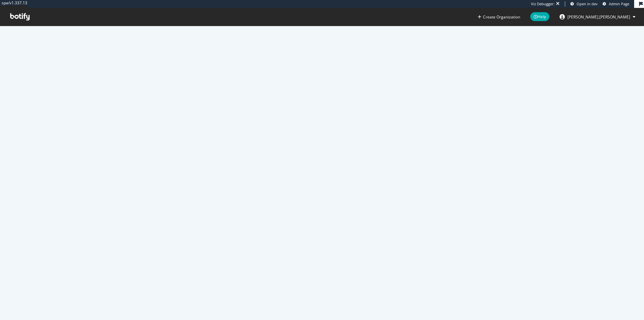 The image size is (644, 320). Describe the element at coordinates (499, 17) in the screenshot. I see `button: Create Organization` at that location.